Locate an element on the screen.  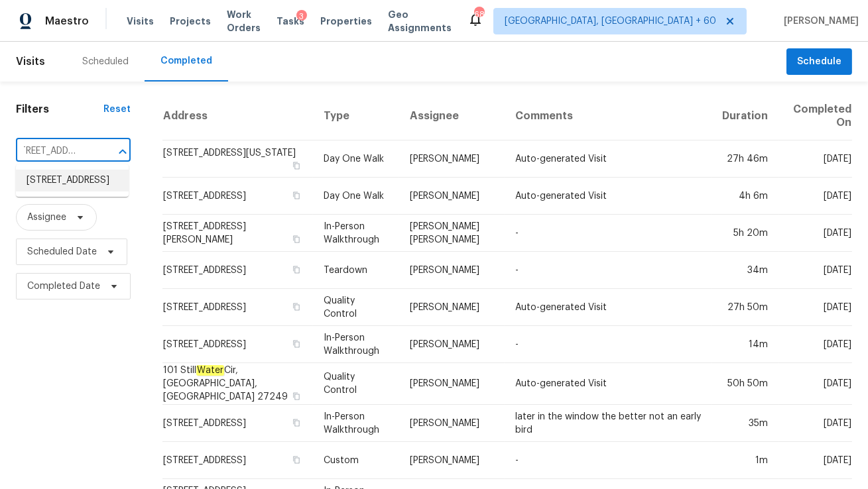
div: Completed is located at coordinates (186, 61).